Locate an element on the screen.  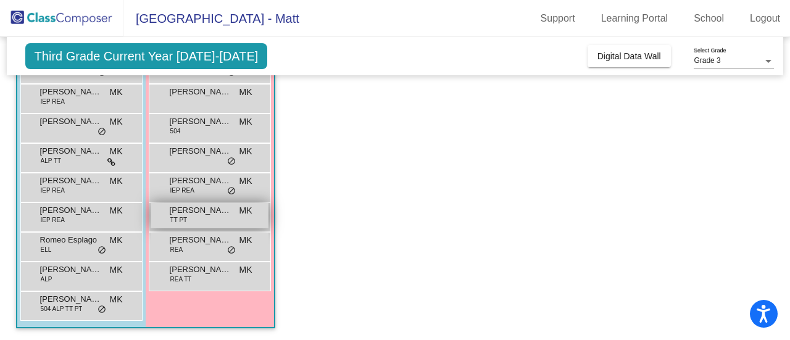
span: Grade 3 is located at coordinates (706, 60).